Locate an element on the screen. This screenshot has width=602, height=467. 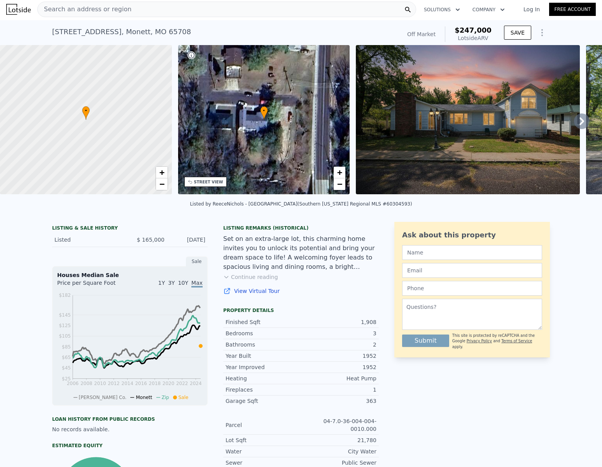
tspan: 2018 is located at coordinates (155, 384).